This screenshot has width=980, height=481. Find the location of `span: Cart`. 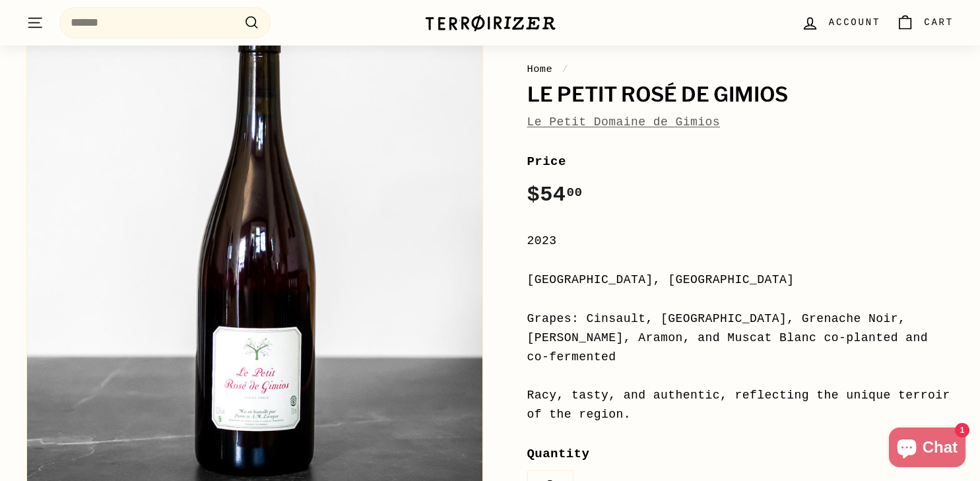

span: Cart is located at coordinates (938, 23).